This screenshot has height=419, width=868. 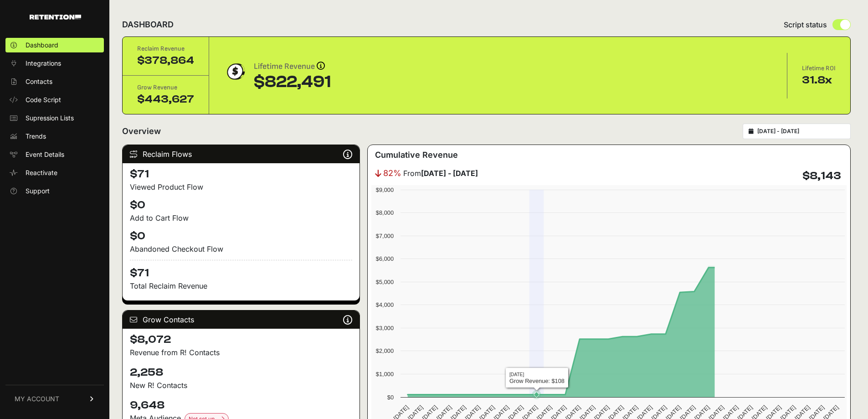 What do you see at coordinates (50, 118) in the screenshot?
I see `span: Supression Lists` at bounding box center [50, 118].